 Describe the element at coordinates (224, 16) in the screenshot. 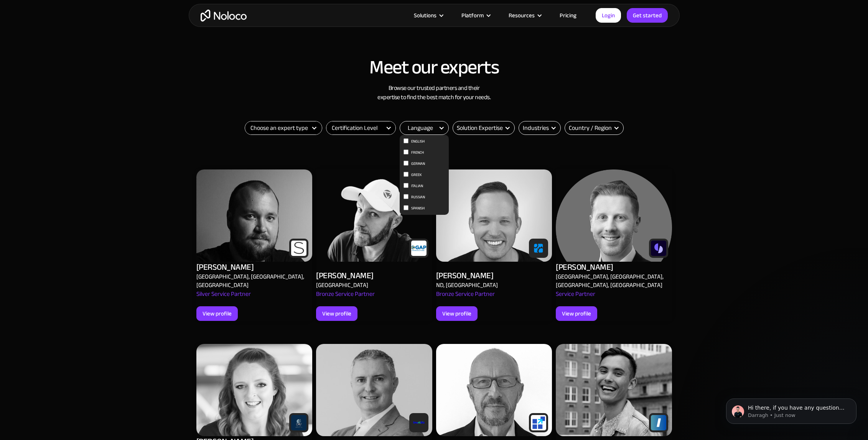

I see `a: home` at that location.